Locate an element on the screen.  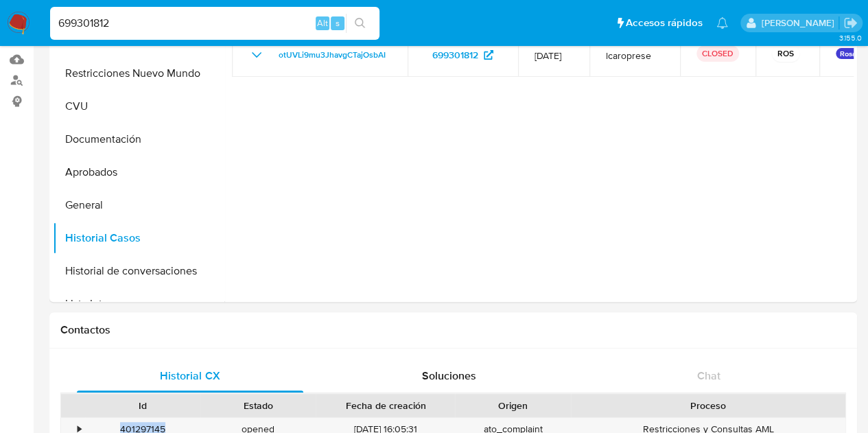
div: Fecha de creación is located at coordinates (385, 406).